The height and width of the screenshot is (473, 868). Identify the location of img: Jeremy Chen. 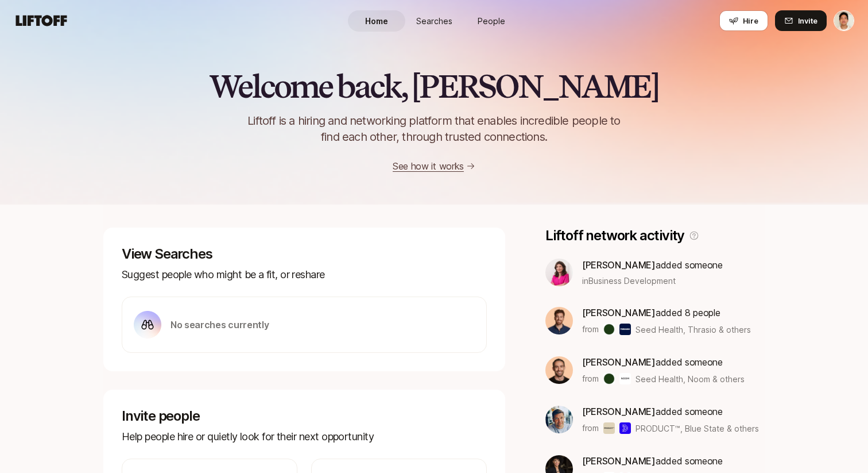
(844, 21).